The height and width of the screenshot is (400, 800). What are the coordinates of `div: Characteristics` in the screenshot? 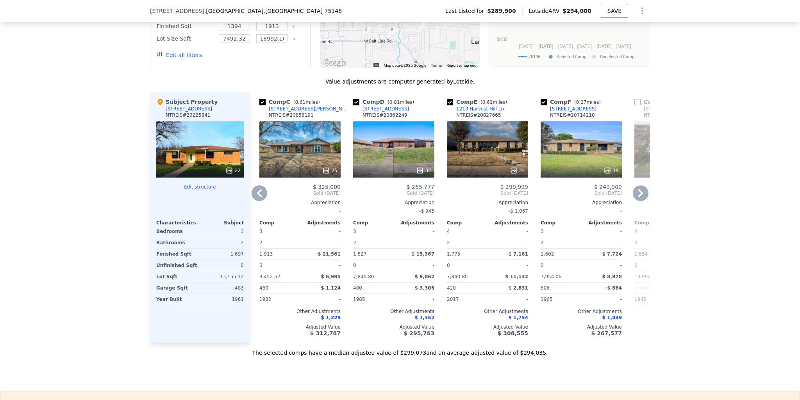 It's located at (178, 223).